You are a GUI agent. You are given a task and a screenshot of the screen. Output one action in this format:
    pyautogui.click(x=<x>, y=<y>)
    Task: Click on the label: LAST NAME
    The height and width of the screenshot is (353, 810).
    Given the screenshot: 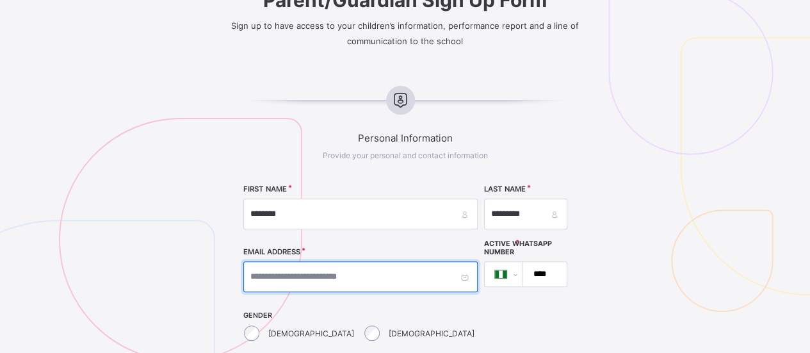 What is the action you would take?
    pyautogui.click(x=505, y=189)
    